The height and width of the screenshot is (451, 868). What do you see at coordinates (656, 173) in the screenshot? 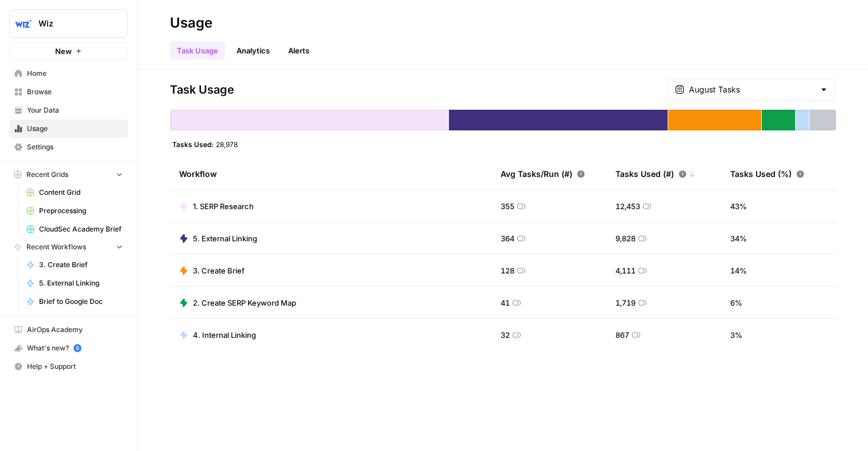
I see `div: Tasks Used (#)` at bounding box center [656, 173].